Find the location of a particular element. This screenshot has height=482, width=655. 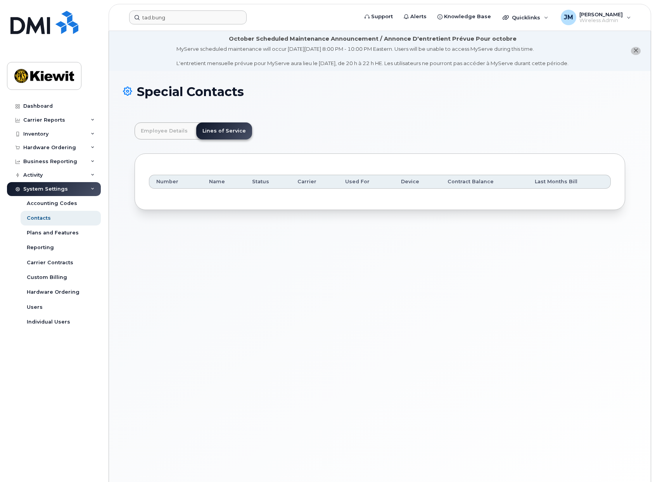

th: Last Months Bill is located at coordinates (569, 182).